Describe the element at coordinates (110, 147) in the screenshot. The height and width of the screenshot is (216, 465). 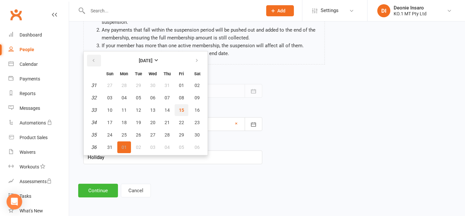
I see `span: 31` at that location.